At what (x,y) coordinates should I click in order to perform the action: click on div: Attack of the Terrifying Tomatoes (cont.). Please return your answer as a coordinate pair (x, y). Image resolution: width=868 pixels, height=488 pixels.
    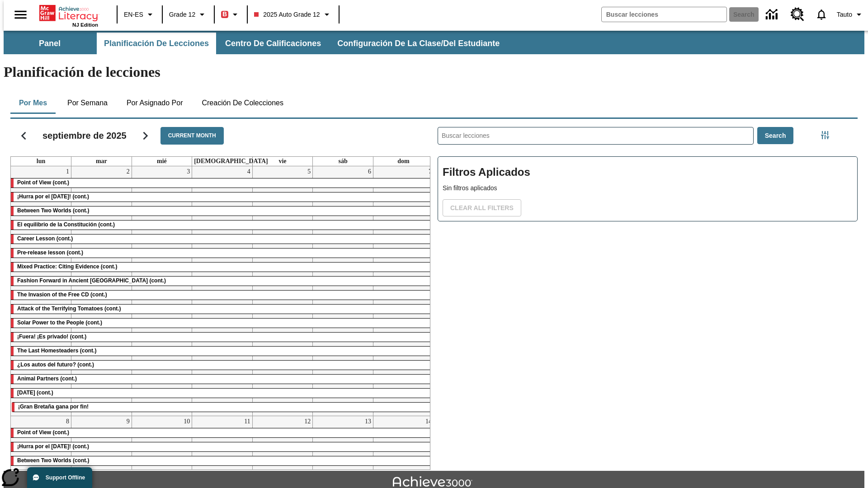
    Looking at the image, I should click on (222, 309).